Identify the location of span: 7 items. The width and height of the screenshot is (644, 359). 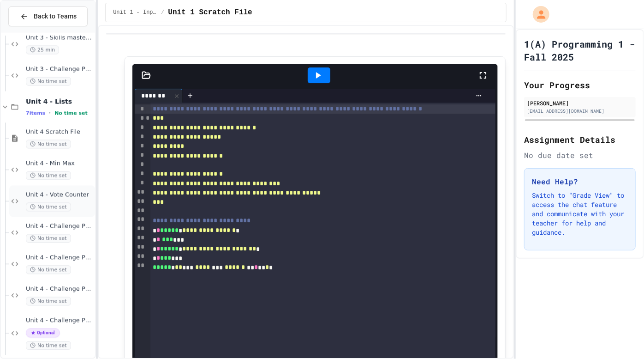
(36, 113).